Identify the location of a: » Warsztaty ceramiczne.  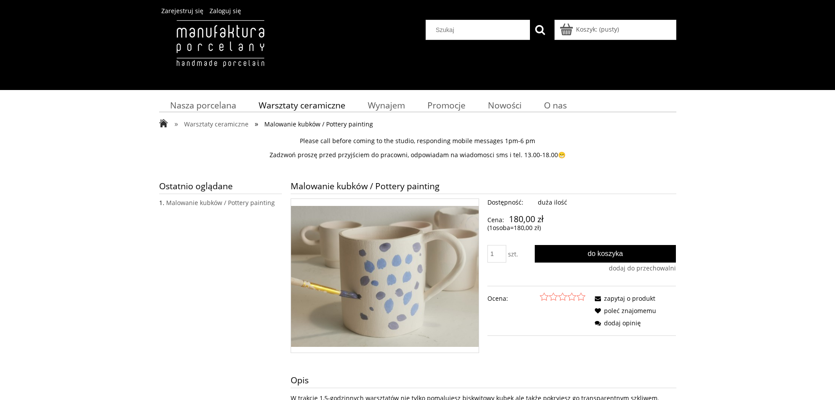
(211, 124).